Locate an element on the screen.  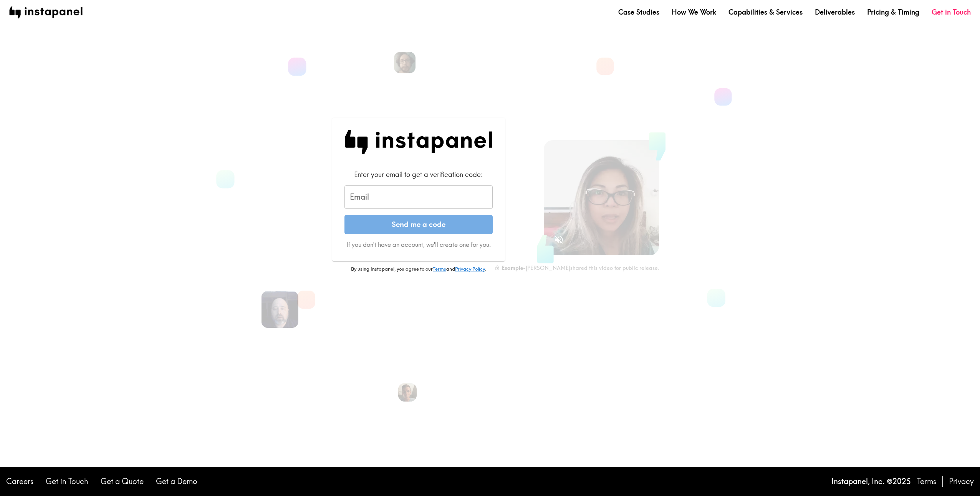
a: How We Work is located at coordinates (694, 12).